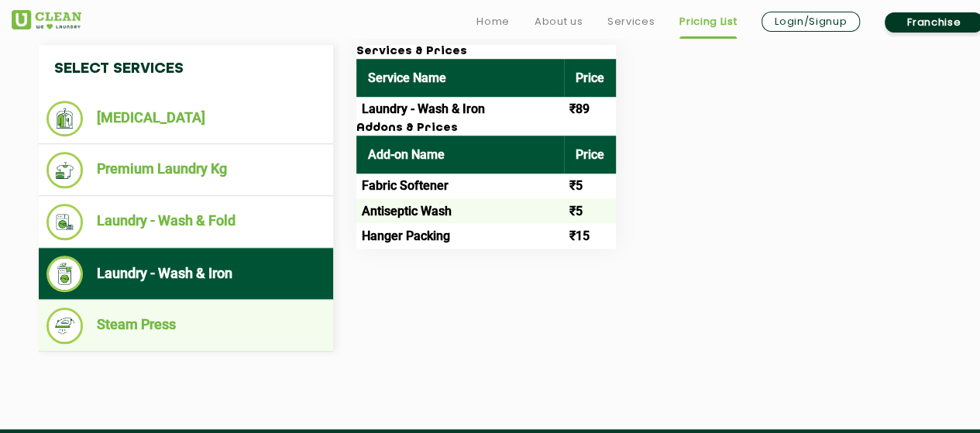 This screenshot has height=433, width=980. What do you see at coordinates (186, 69) in the screenshot?
I see `h4: Select Services` at bounding box center [186, 69].